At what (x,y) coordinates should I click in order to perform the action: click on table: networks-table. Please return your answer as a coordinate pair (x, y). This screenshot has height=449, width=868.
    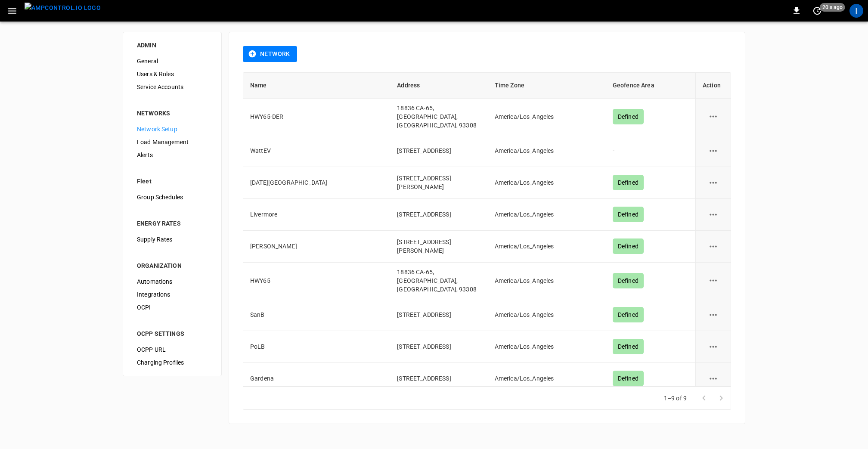
    Looking at the image, I should click on (487, 234).